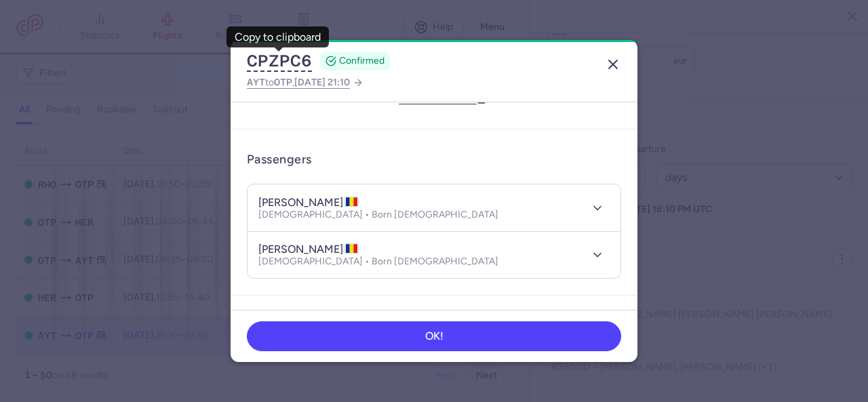  Describe the element at coordinates (277, 37) in the screenshot. I see `div: Copy to clipboard` at that location.